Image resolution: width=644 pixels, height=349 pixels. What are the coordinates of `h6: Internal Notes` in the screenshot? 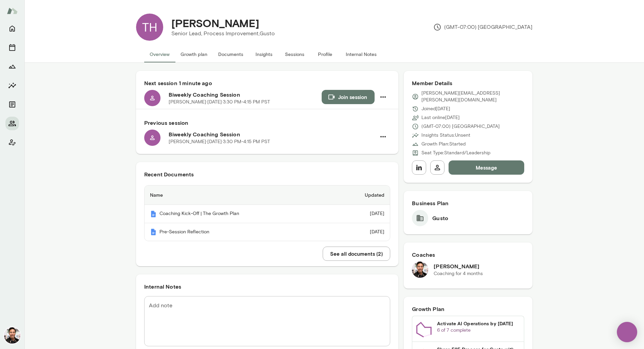 It's located at (267, 287).